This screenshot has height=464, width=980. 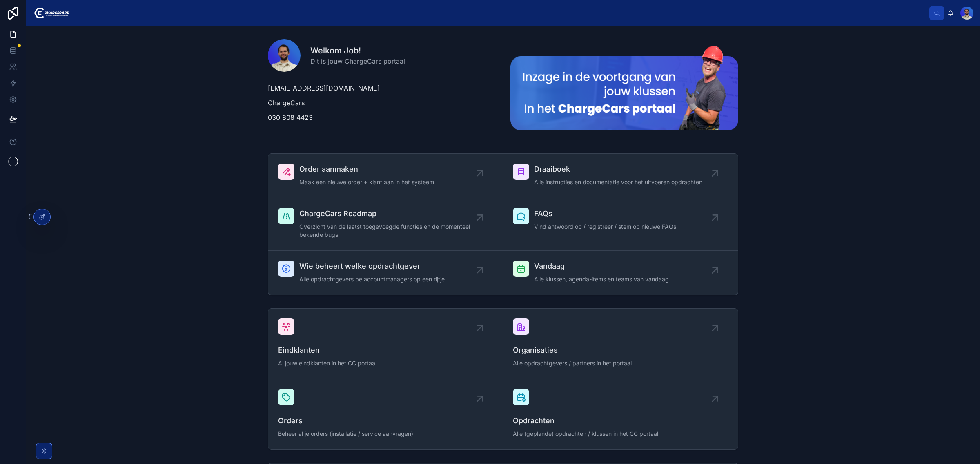 What do you see at coordinates (601, 280) in the screenshot?
I see `span: Alle klussen, agenda-items en teams van vandaag` at bounding box center [601, 280].